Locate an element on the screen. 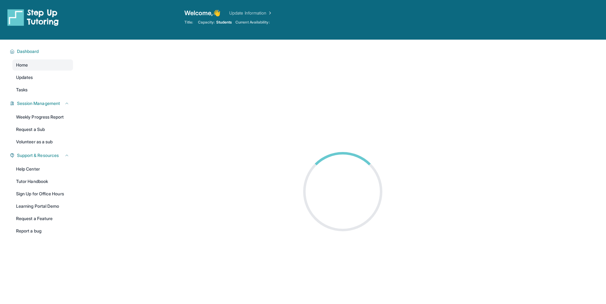 The height and width of the screenshot is (304, 606). a: Tutor Handbook is located at coordinates (43, 181).